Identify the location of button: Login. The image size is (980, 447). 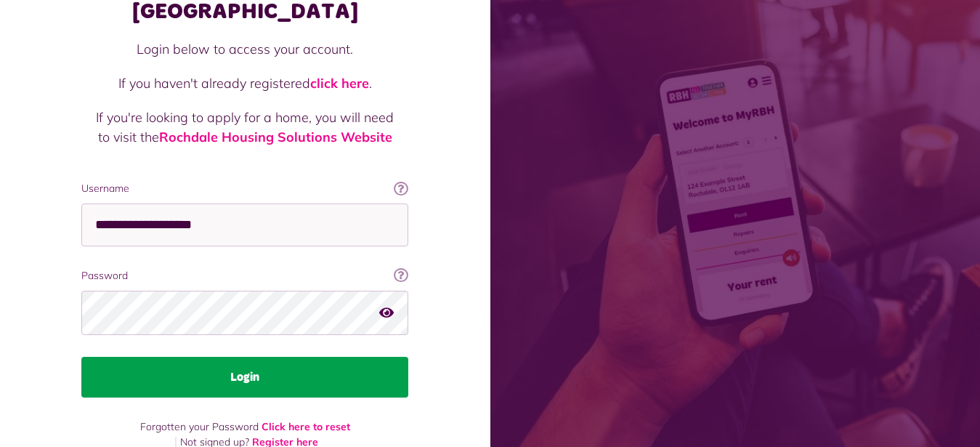
(245, 377).